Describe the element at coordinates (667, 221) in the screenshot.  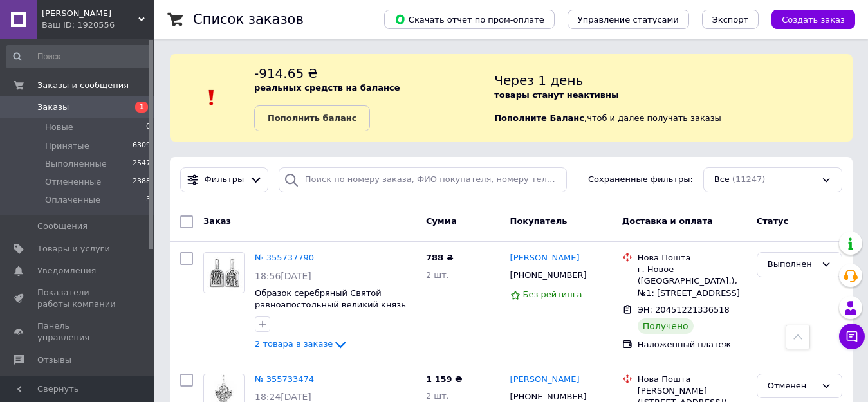
I see `span: Доставка и оплата` at that location.